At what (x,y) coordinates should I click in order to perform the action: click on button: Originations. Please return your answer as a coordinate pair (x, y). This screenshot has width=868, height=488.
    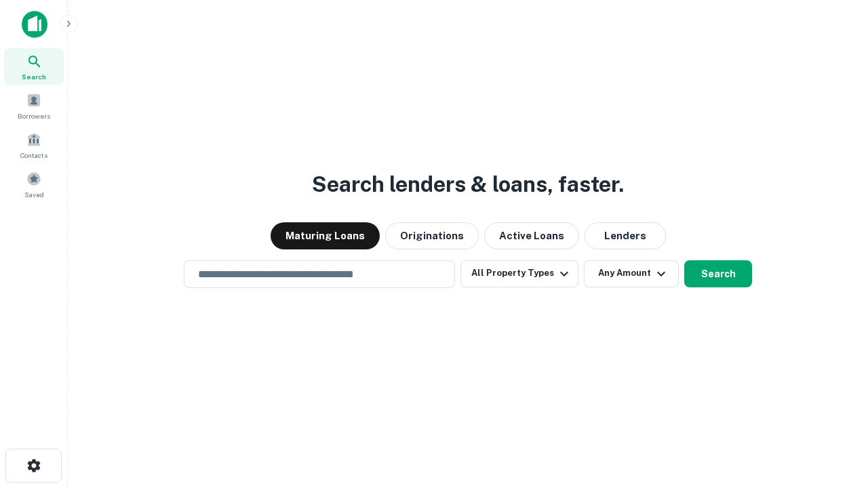
    Looking at the image, I should click on (432, 236).